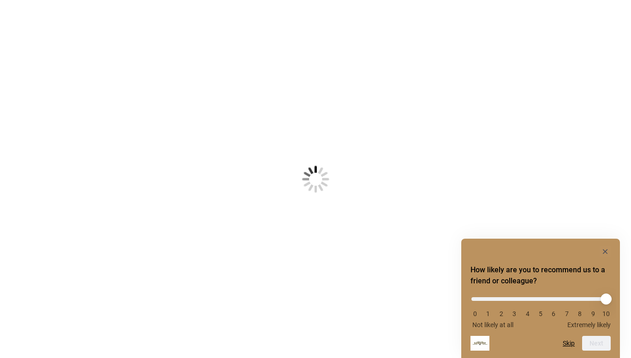 The width and height of the screenshot is (631, 358). What do you see at coordinates (554, 314) in the screenshot?
I see `li: 6` at bounding box center [554, 314].